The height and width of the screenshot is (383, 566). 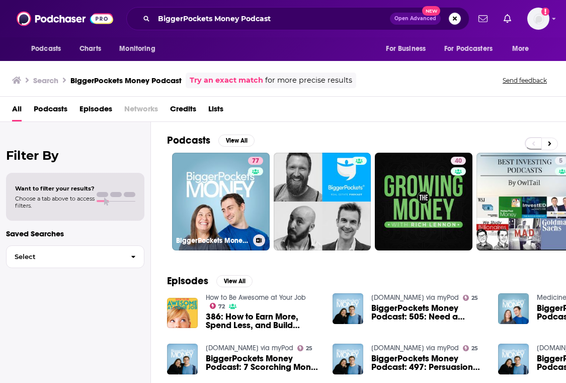 I want to click on a: How to Be Awesome at Your Job, so click(x=256, y=297).